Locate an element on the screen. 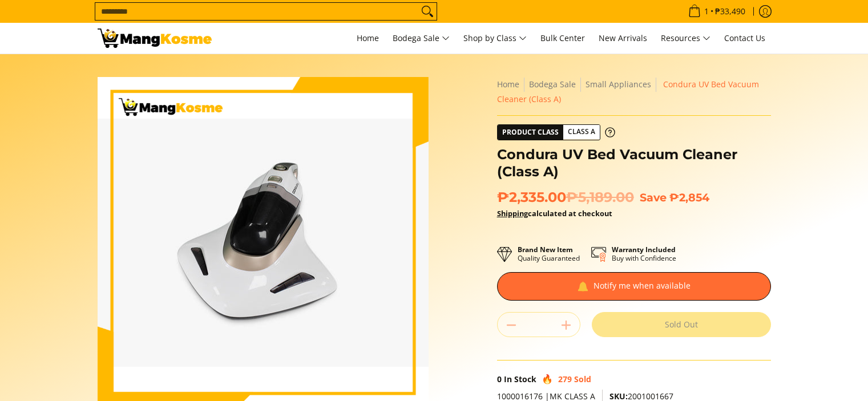 This screenshot has height=401, width=868. span: Bulk Center is located at coordinates (563, 38).